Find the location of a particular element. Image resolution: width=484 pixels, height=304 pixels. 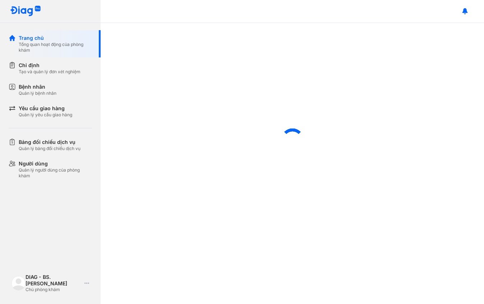

div: Tổng quan hoạt động của phòng khám is located at coordinates (55, 47).